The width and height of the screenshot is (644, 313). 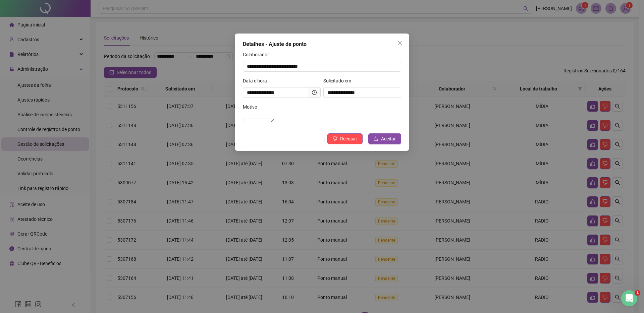 I want to click on div: Detalhes - Ajuste de ponto, so click(x=322, y=44).